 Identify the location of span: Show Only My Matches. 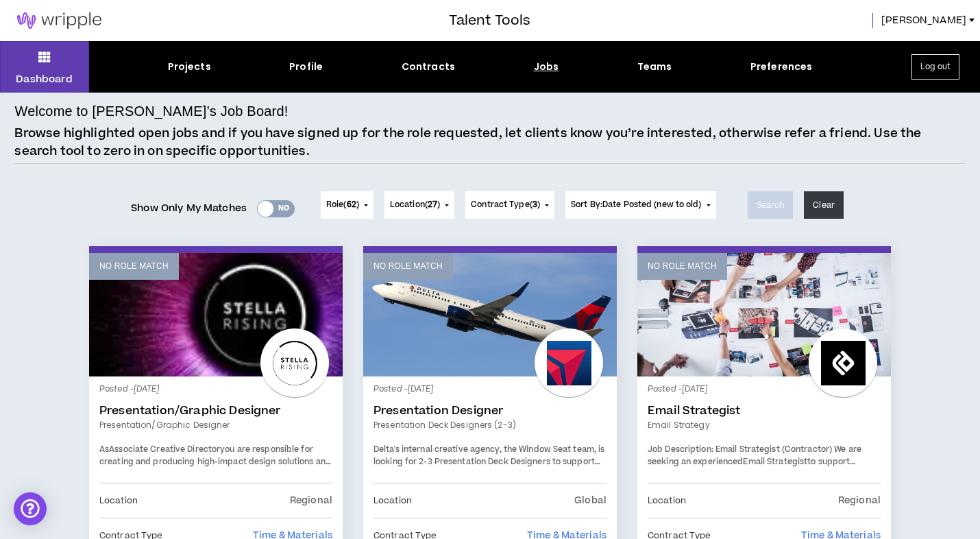
(188, 208).